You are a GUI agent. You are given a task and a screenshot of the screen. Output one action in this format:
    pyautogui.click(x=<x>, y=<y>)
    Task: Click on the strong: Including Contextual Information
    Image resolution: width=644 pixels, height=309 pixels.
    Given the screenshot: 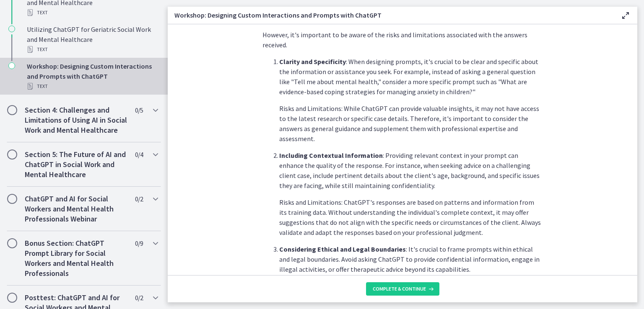 What is the action you would take?
    pyautogui.click(x=331, y=156)
    